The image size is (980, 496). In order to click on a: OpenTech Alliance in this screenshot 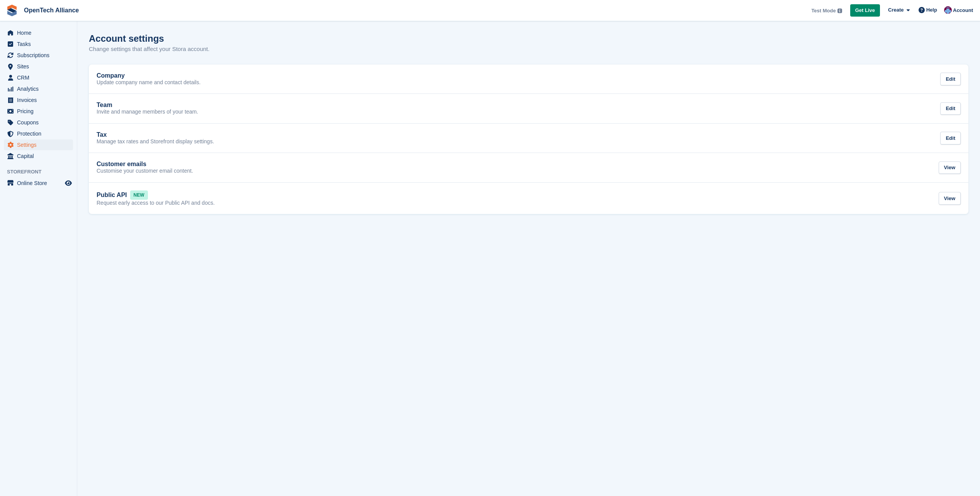, I will do `click(52, 10)`.